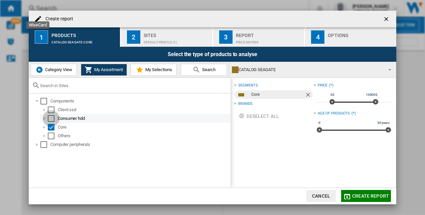 The width and height of the screenshot is (425, 215). What do you see at coordinates (372, 95) in the screenshot?
I see `span: 10000$` at bounding box center [372, 95].